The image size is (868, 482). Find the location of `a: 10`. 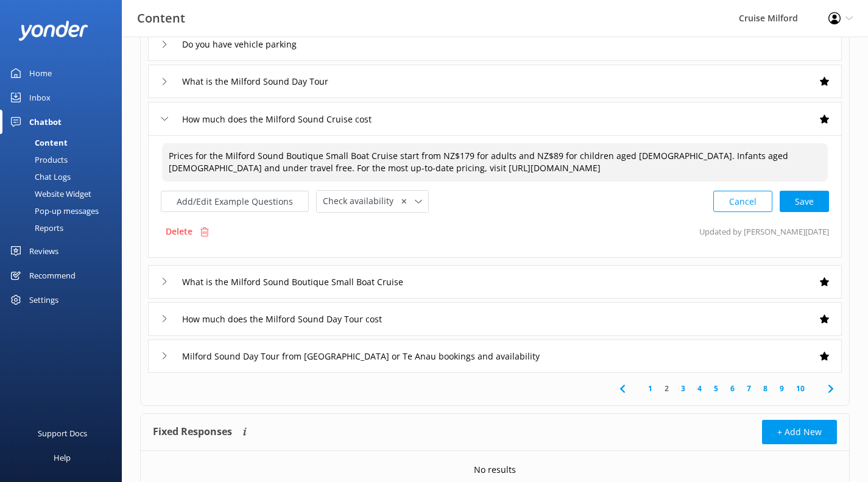

a: 10 is located at coordinates (800, 388).